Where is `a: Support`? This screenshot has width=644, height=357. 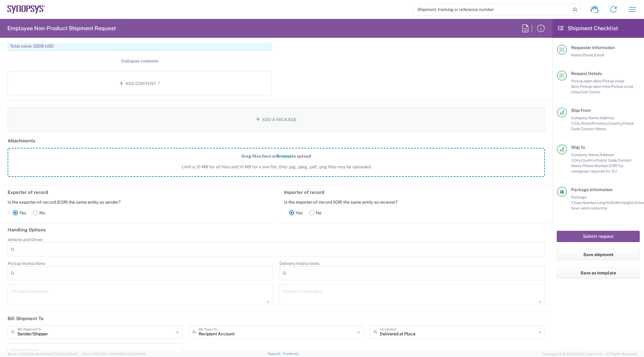
a: Support is located at coordinates (275, 354).